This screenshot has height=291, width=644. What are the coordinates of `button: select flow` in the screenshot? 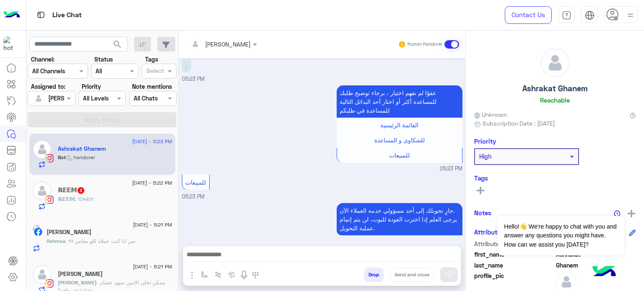 It's located at (204, 274).